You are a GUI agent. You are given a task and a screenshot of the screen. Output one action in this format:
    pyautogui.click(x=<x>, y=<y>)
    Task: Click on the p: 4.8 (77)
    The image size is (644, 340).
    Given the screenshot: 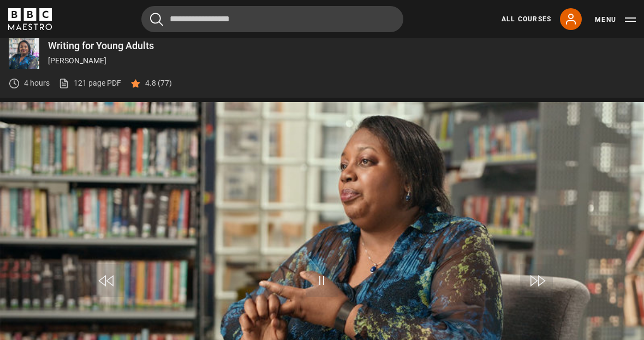 What is the action you would take?
    pyautogui.click(x=159, y=83)
    